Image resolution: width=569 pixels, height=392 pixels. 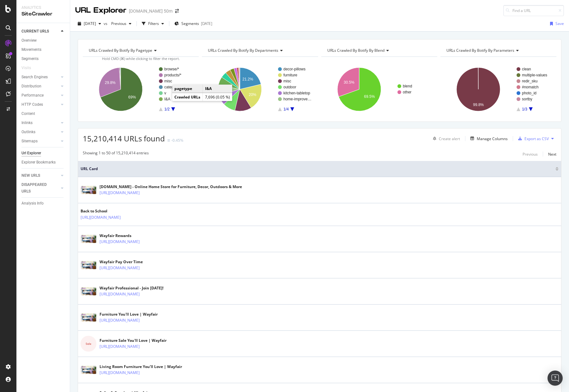 What do you see at coordinates (171, 69) in the screenshot?
I see `text: browse/*` at bounding box center [171, 69].